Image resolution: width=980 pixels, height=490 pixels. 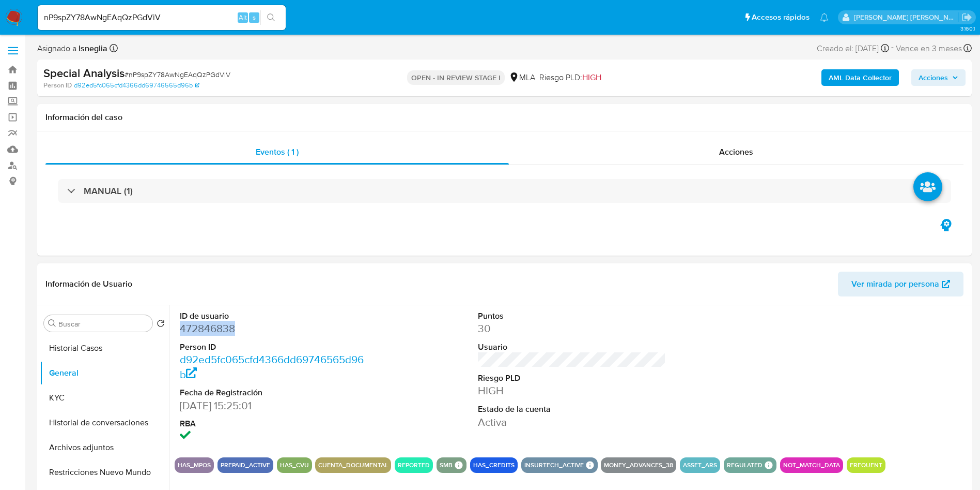 What do you see at coordinates (73, 49) in the screenshot?
I see `span: Asignado a` at bounding box center [73, 49].